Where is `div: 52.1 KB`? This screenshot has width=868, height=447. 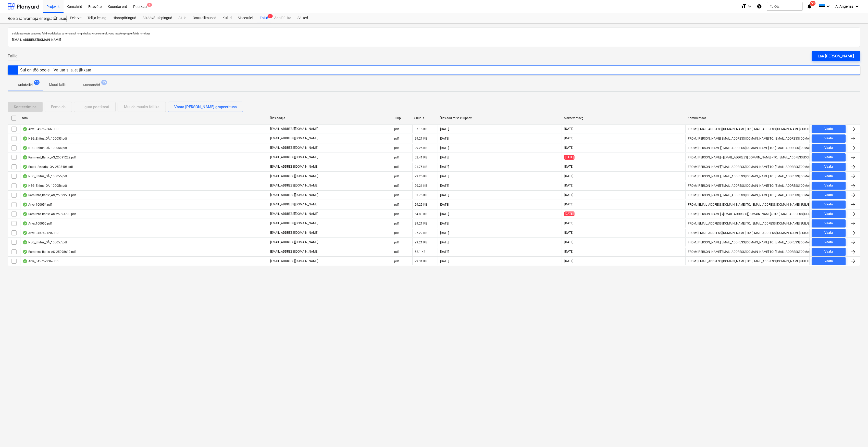 div: 52.1 KB is located at coordinates (421, 251).